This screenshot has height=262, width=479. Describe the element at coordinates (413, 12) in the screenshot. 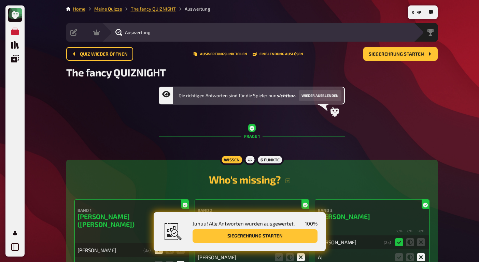

I see `span: 0` at that location.